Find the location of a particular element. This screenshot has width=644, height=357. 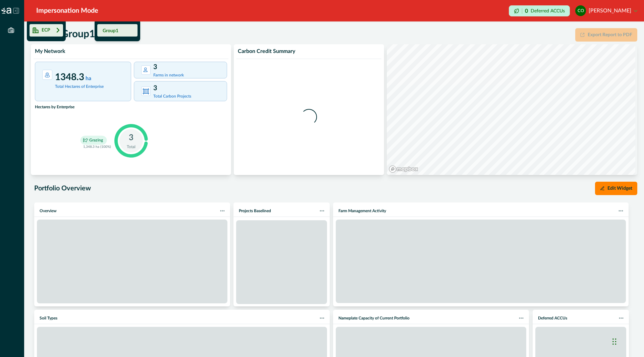

p: Projects Baselined is located at coordinates (255, 211).